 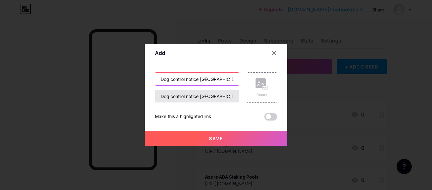 What do you see at coordinates (216, 138) in the screenshot?
I see `span: Save` at bounding box center [216, 138].